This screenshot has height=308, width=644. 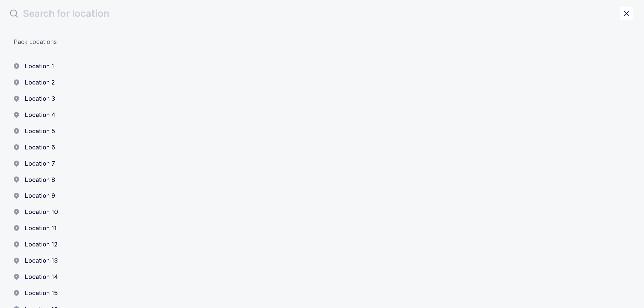 I want to click on button: Location 4, so click(x=34, y=115).